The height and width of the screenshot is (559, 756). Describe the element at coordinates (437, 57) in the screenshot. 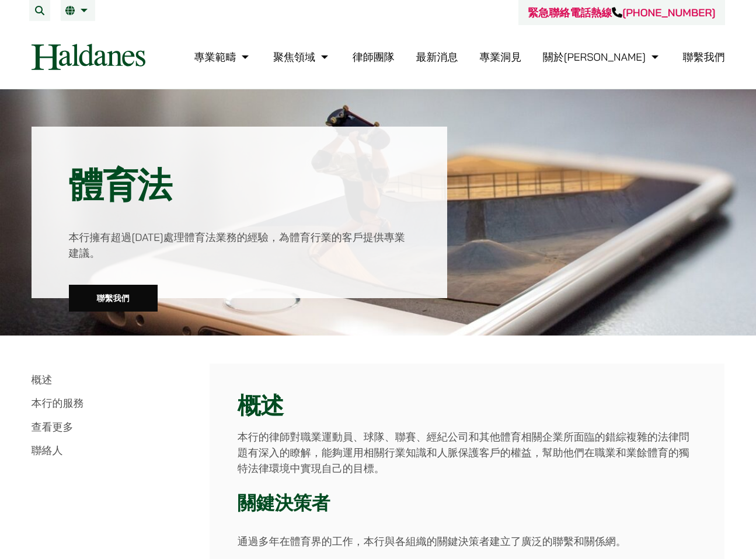

I see `a: 最新消息` at that location.